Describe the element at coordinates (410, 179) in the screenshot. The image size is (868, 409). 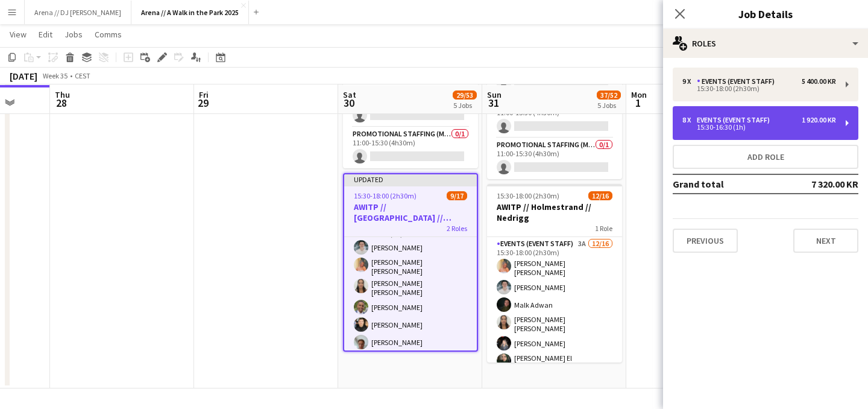
I see `div: Updated` at that location.